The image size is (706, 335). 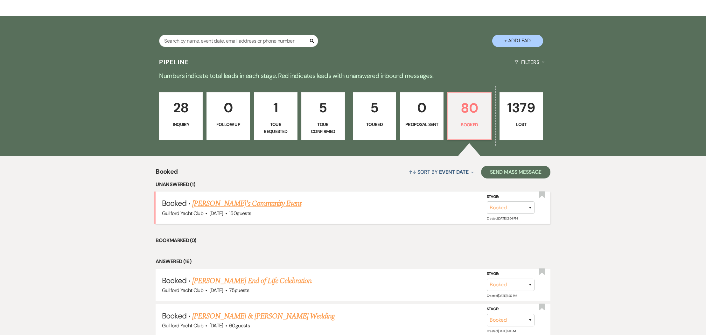 I want to click on span: 75 guests, so click(x=239, y=290).